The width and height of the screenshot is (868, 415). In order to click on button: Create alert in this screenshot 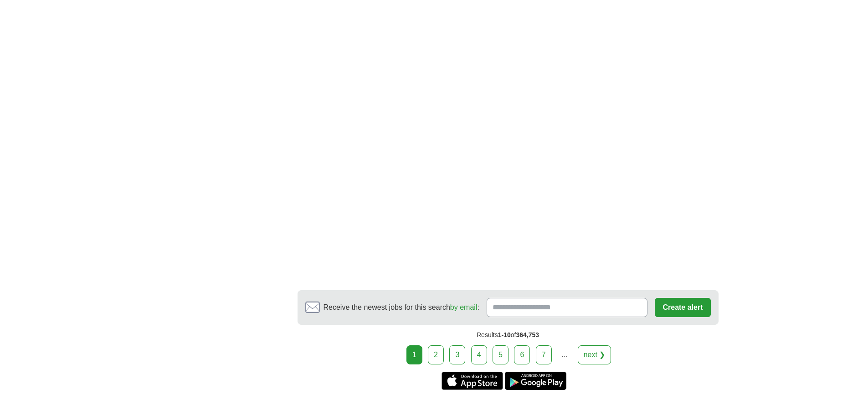, I will do `click(683, 308)`.